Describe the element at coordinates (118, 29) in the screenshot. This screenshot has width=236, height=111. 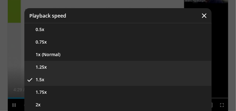
I see `button: 0.5x` at that location.